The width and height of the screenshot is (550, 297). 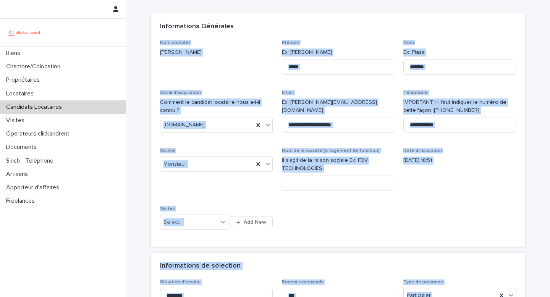 What do you see at coordinates (167, 151) in the screenshot?
I see `span: Civilité` at bounding box center [167, 151].